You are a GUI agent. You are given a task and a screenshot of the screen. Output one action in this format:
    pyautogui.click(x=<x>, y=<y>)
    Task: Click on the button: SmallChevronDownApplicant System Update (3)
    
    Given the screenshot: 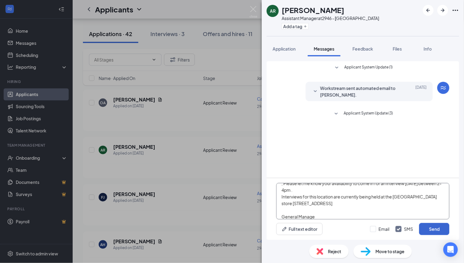 What is the action you would take?
    pyautogui.click(x=363, y=114)
    